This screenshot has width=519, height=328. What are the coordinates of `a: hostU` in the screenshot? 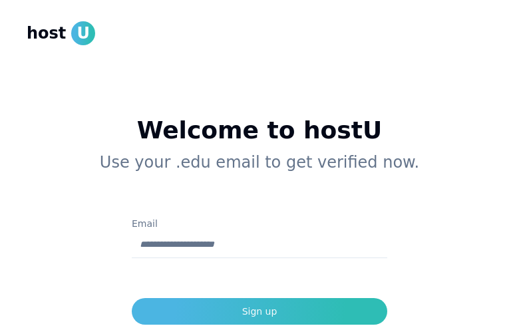 It's located at (61, 33).